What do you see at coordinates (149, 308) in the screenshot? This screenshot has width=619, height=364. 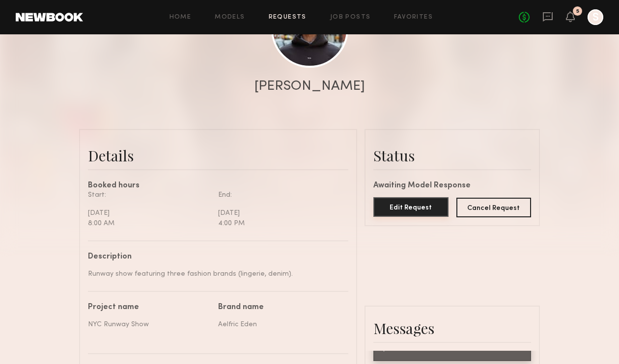 I see `div: Project name` at bounding box center [149, 308].